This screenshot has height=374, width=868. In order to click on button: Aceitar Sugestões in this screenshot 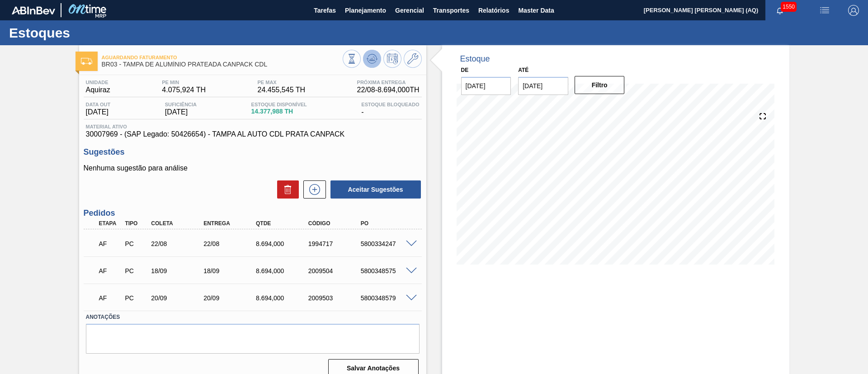, I will do `click(376, 189)`.